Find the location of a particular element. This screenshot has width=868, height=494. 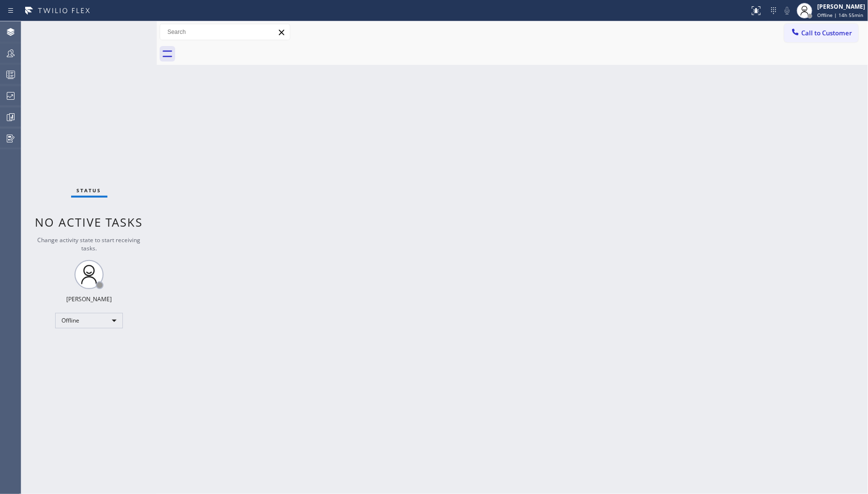

button: Call to Customer is located at coordinates (822, 33).